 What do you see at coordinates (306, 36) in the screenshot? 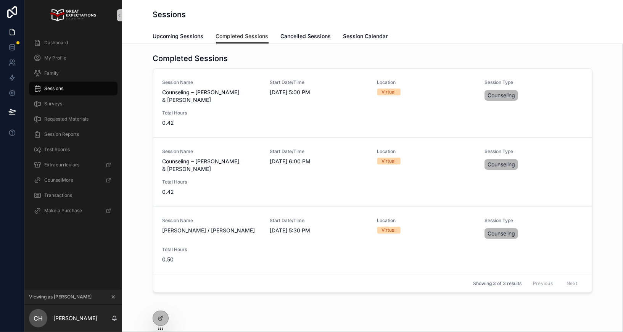
I see `span: Cancelled Sessions` at bounding box center [306, 36].